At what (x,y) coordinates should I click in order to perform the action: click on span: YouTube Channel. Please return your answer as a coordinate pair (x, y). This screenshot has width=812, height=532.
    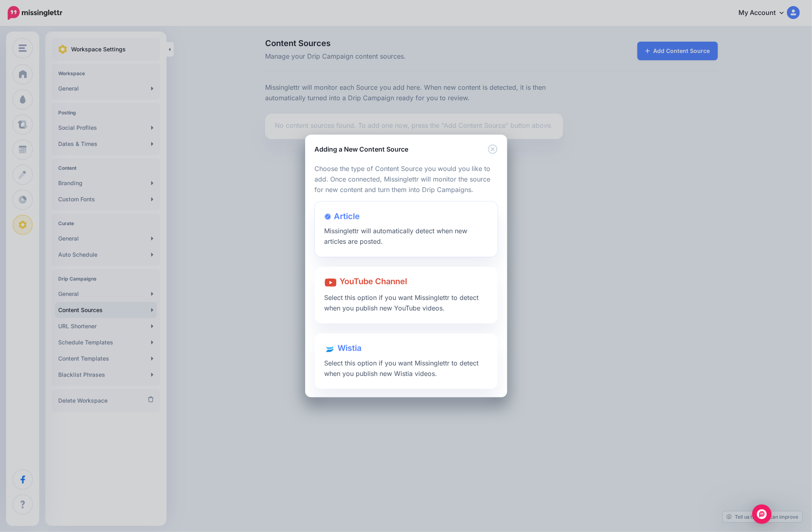
    Looking at the image, I should click on (374, 282).